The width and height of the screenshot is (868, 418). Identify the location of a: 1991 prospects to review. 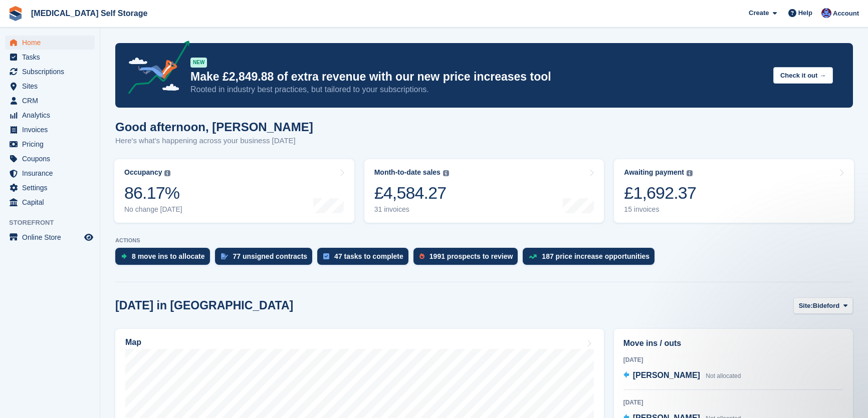
(468, 259).